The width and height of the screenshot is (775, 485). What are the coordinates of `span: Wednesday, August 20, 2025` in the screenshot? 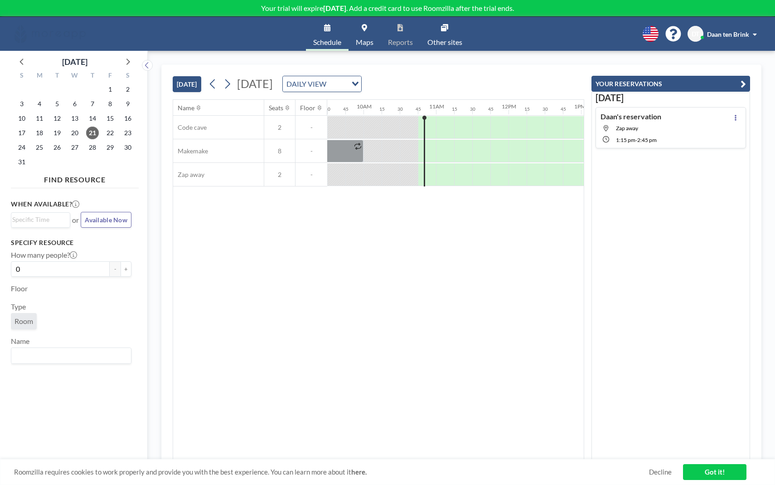 It's located at (75, 133).